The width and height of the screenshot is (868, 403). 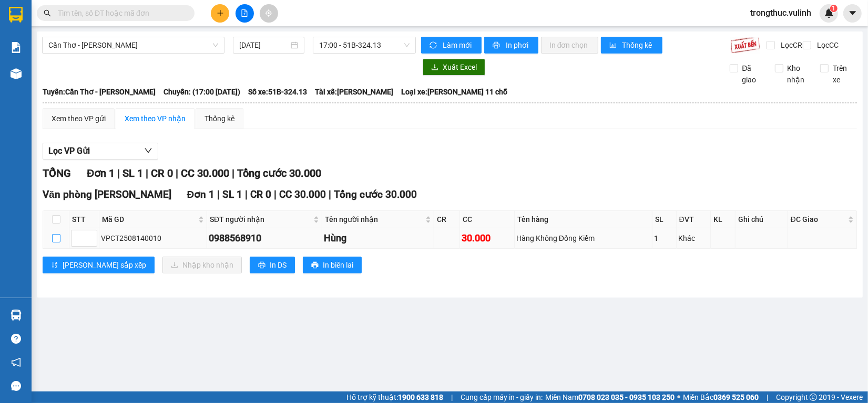 What do you see at coordinates (162, 173) in the screenshot?
I see `span: CR 0` at bounding box center [162, 173].